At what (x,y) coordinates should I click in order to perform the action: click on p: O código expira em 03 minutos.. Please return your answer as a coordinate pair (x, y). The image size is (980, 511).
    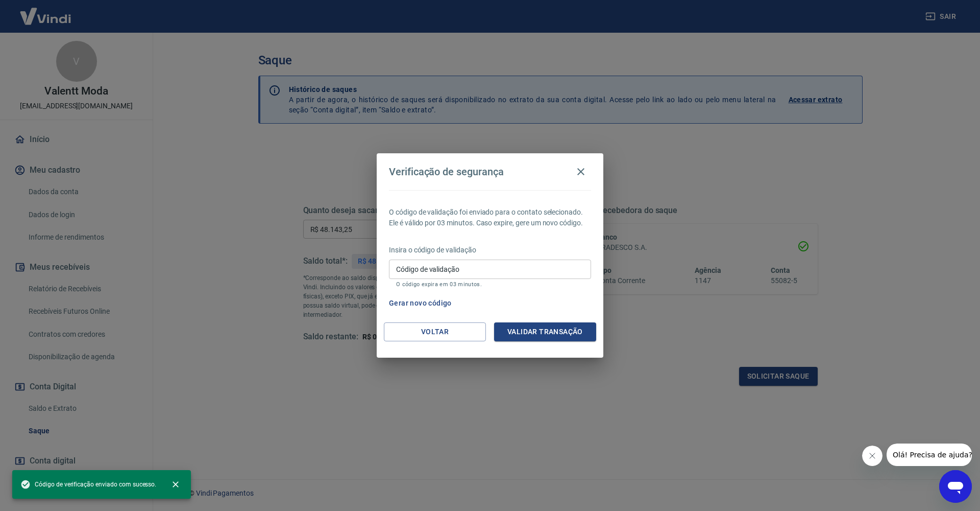
    Looking at the image, I should click on (490, 284).